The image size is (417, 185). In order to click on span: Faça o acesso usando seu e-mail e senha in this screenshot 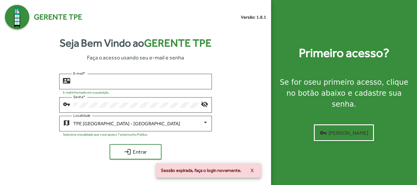, I will do `click(136, 57)`.